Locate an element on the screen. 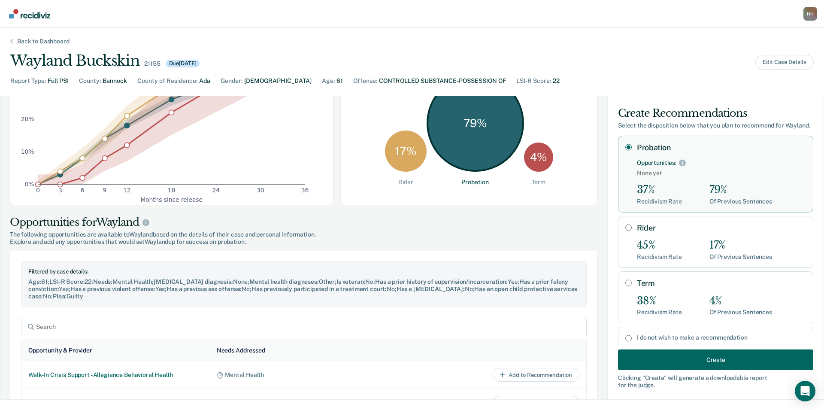  span: Age : is located at coordinates (35, 281).